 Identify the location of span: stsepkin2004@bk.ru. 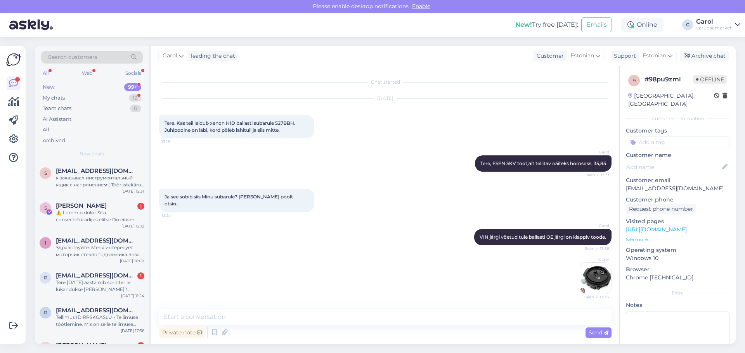
(96, 171).